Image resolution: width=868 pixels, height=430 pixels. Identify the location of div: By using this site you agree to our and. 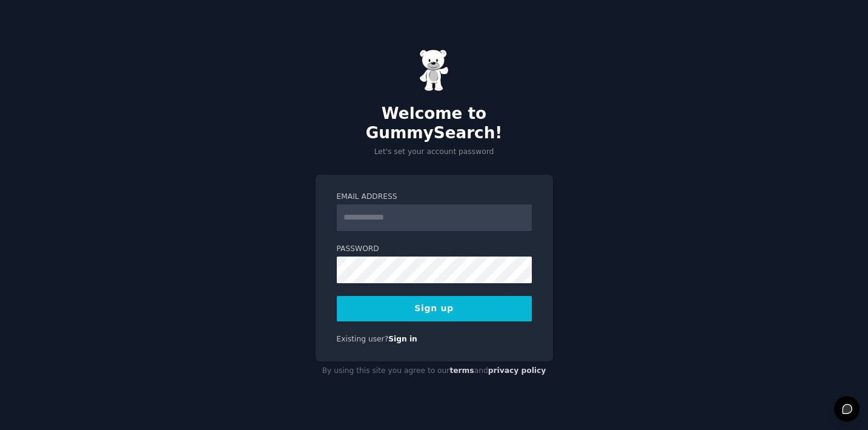
(435, 371).